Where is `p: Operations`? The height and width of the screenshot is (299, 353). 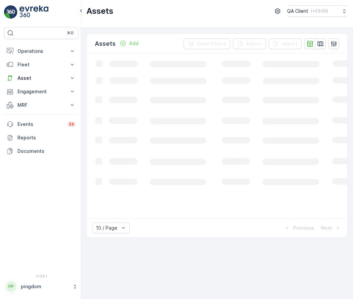
p: Operations is located at coordinates (41, 51).